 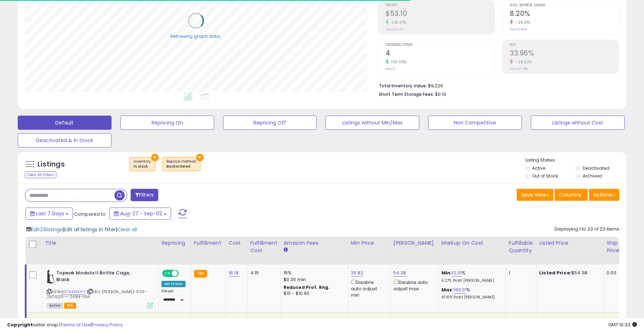 What do you see at coordinates (141, 214) in the screenshot?
I see `span: Aug-27 - Sep-02` at bounding box center [141, 214].